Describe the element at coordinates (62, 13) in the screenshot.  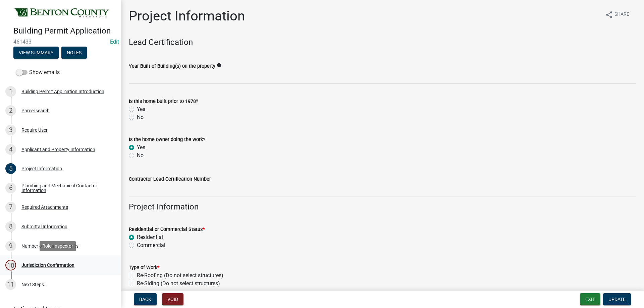
I see `img: Benton County, Minnesota` at that location.